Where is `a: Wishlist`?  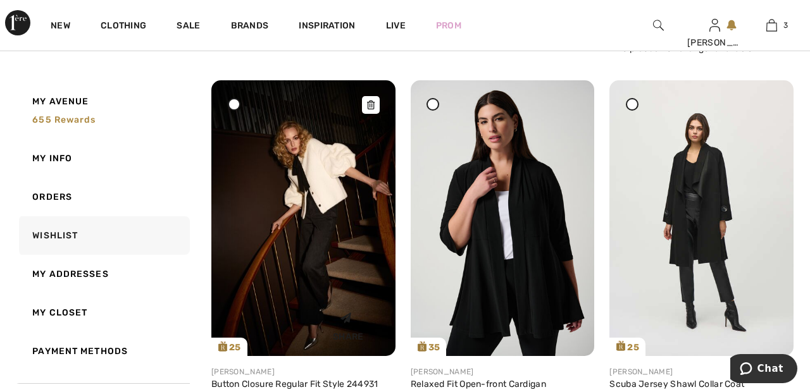
a: Wishlist is located at coordinates (103, 235).